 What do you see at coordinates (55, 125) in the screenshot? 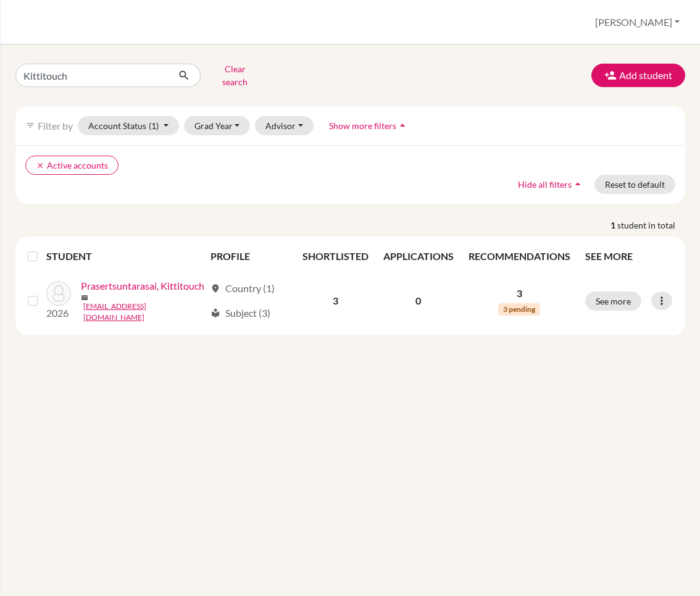
I see `span: Filter by` at bounding box center [55, 125].